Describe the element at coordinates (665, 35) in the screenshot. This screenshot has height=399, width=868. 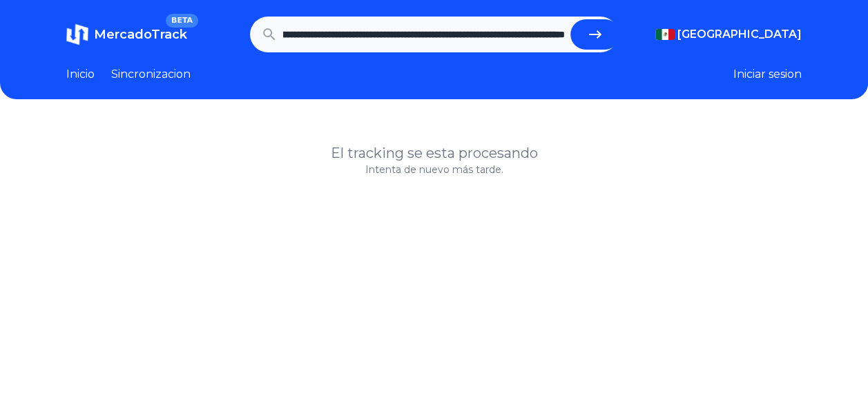
I see `img: Mexico` at that location.